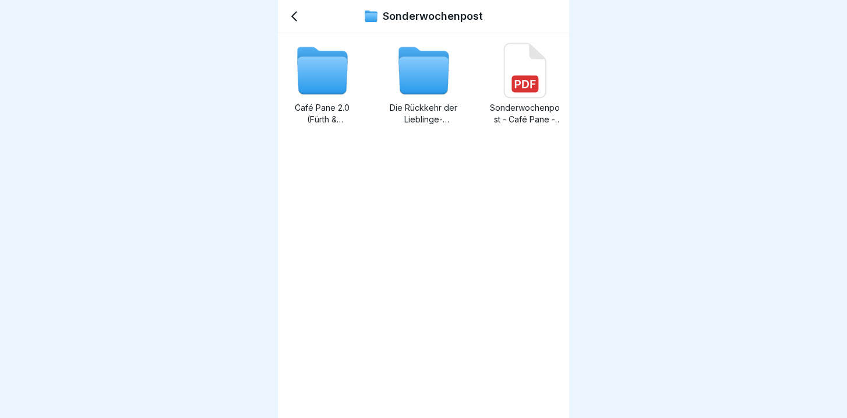 Image resolution: width=847 pixels, height=418 pixels. Describe the element at coordinates (525, 114) in the screenshot. I see `p: Sonderwochenpost - Café Pane - Kaffeekonzept.pdf` at that location.